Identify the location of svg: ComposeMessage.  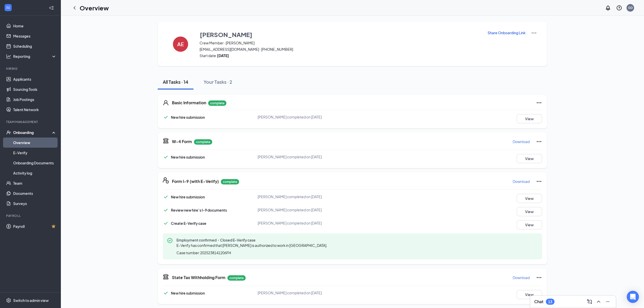
(589, 302).